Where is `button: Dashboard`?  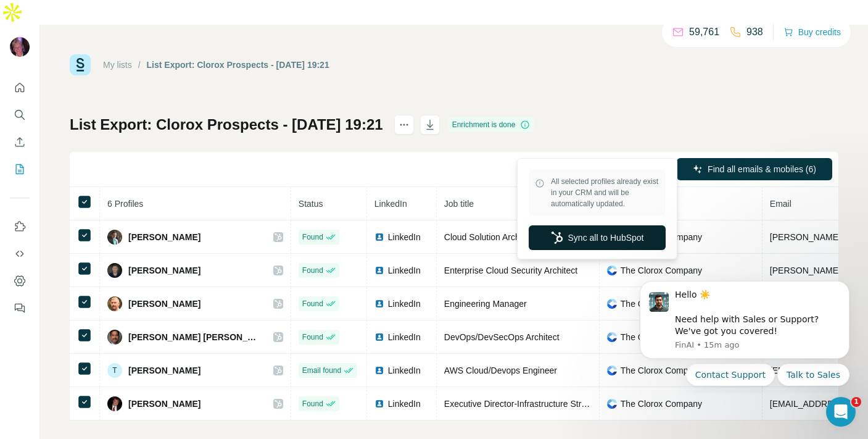
button: Dashboard is located at coordinates (20, 281).